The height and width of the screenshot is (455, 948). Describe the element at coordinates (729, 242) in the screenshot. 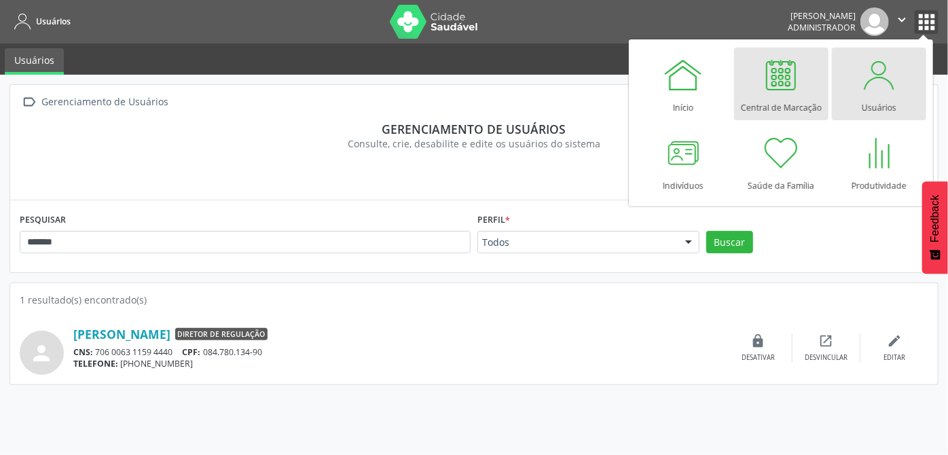

I see `button: Buscar` at that location.